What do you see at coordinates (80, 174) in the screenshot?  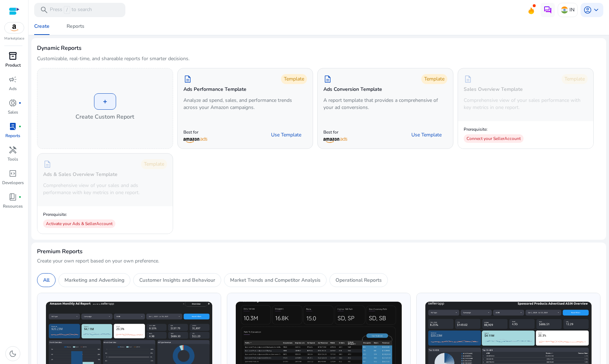 I see `h5: Ads & Sales Overview Template` at bounding box center [80, 174].